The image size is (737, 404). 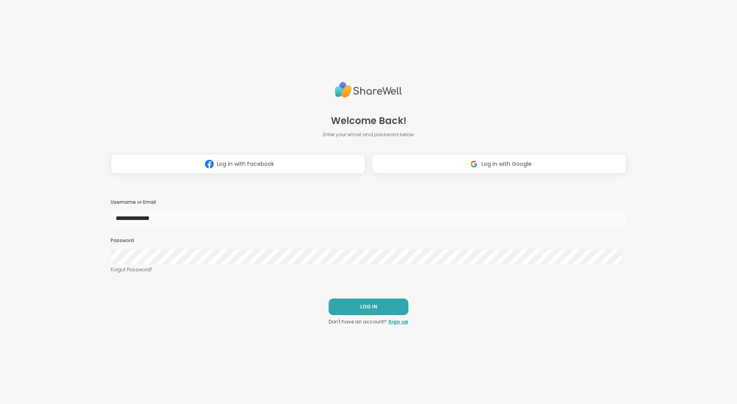 I want to click on button: Log in with Facebook, so click(x=238, y=164).